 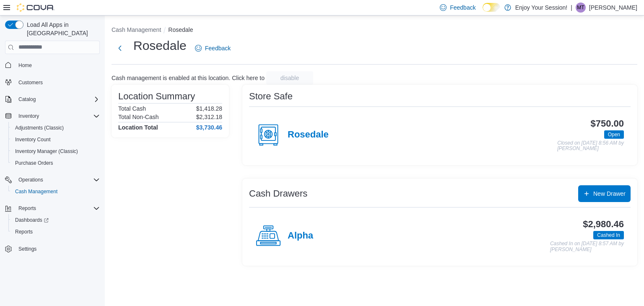 I want to click on h6: Total Cash, so click(x=132, y=109).